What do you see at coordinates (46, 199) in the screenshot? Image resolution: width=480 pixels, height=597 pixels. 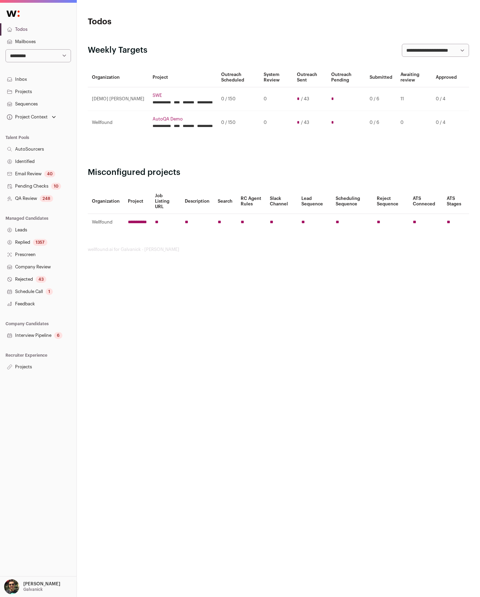 I see `div: 248` at bounding box center [46, 199].